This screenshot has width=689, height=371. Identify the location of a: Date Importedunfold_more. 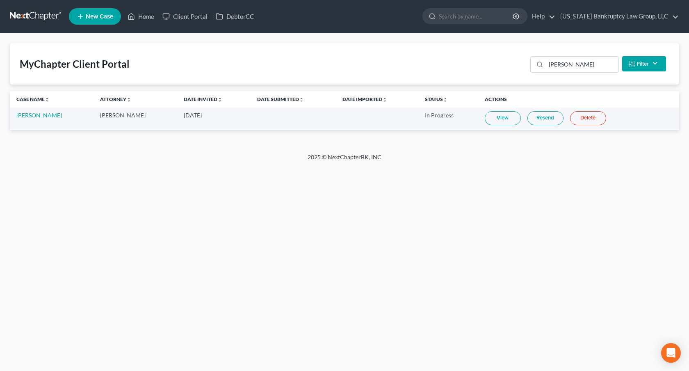
(365, 99).